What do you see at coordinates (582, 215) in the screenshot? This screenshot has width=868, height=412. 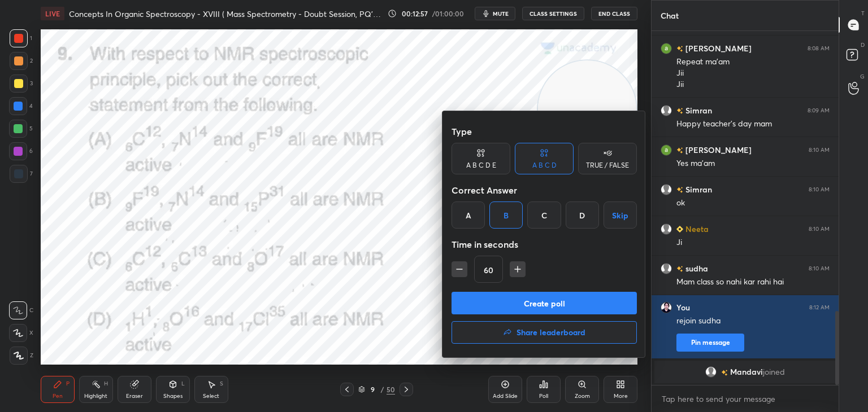 I see `div: D` at bounding box center [582, 215].